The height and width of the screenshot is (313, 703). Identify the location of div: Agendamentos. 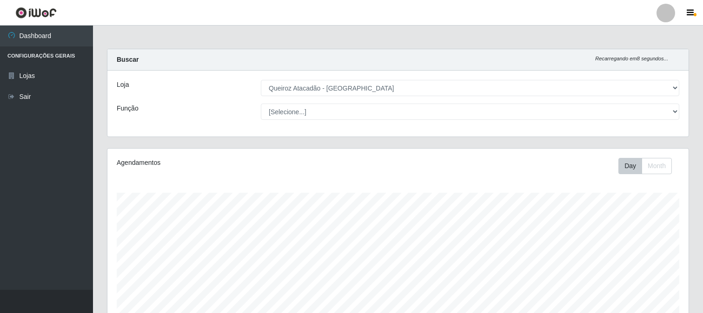
(230, 163).